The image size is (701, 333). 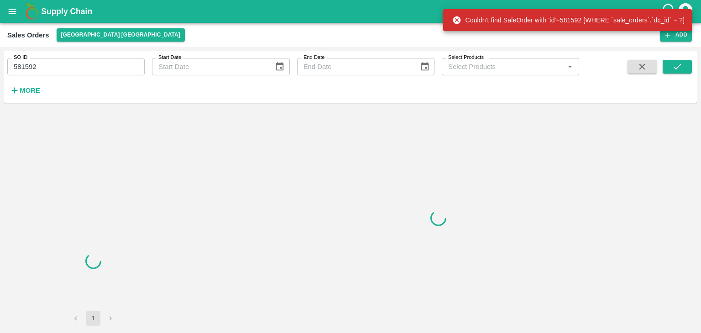 I want to click on b: Supply Chain, so click(x=67, y=11).